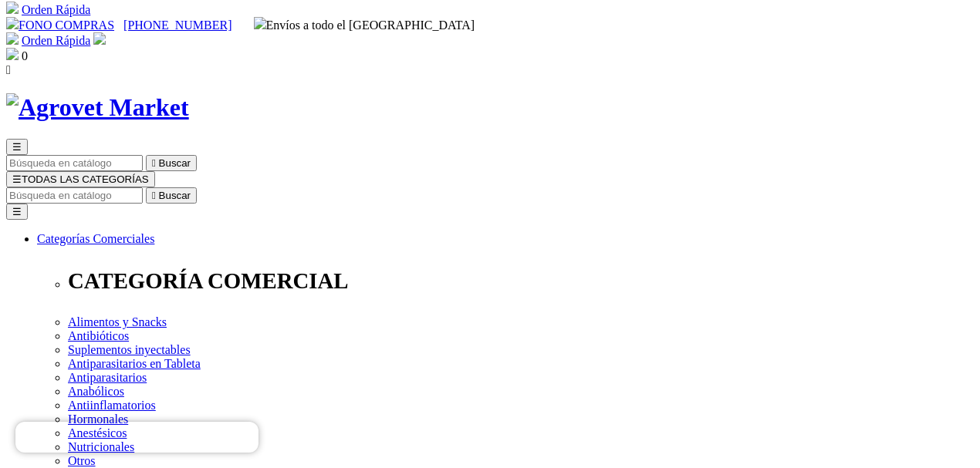 The height and width of the screenshot is (468, 980). Describe the element at coordinates (129, 349) in the screenshot. I see `span: Suplementos inyectables` at that location.